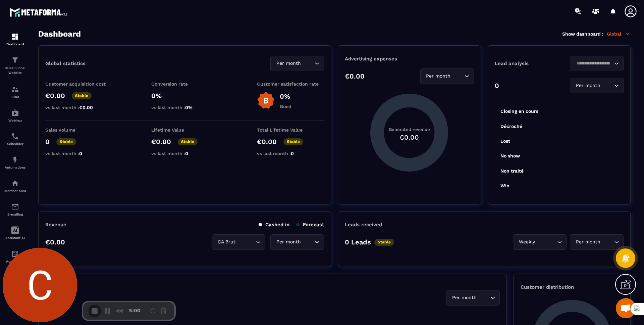  Describe the element at coordinates (15, 191) in the screenshot. I see `p: Member area` at that location.